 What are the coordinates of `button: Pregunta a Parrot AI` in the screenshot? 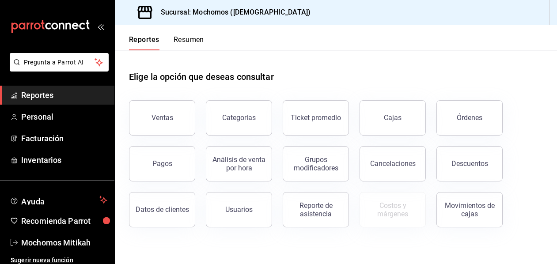 It's located at (59, 62).